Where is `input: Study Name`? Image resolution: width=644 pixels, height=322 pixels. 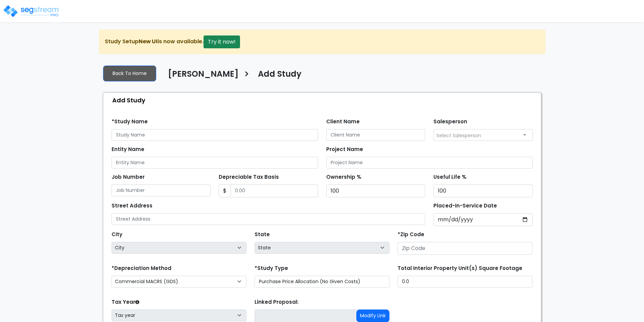 input: Study Name is located at coordinates (214, 135).